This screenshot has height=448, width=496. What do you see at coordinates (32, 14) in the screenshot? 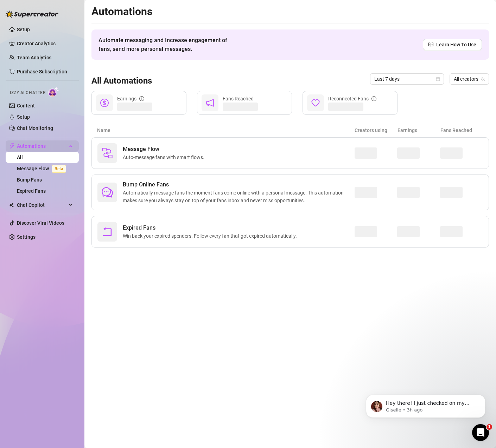
I see `img: logo-BBDzfeDw.svg` at bounding box center [32, 14].